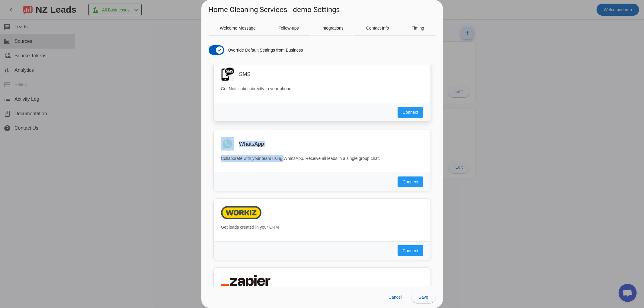  I want to click on span: Integrations, so click(332, 28).